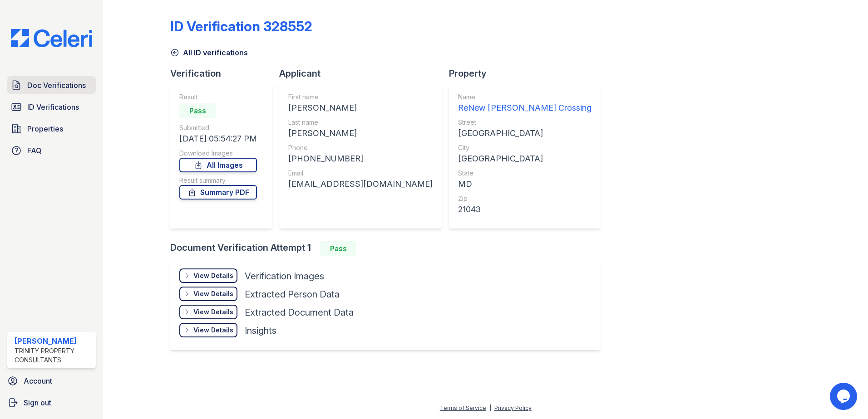  What do you see at coordinates (218, 154) in the screenshot?
I see `div: Download Images` at bounding box center [218, 154].